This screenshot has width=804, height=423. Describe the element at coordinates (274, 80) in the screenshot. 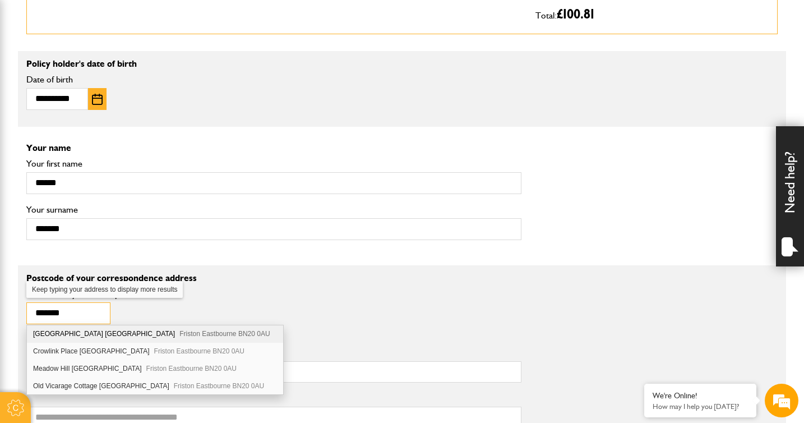

I see `label: Date of birth` at that location.